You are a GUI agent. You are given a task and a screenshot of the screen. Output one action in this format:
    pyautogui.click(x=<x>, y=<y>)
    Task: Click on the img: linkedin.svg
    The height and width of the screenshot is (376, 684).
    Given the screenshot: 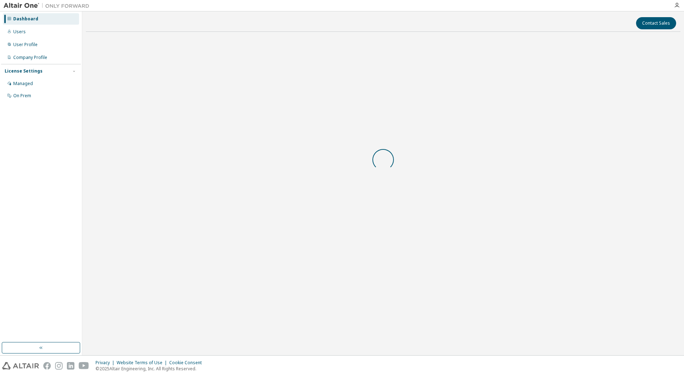 What is the action you would take?
    pyautogui.click(x=70, y=366)
    